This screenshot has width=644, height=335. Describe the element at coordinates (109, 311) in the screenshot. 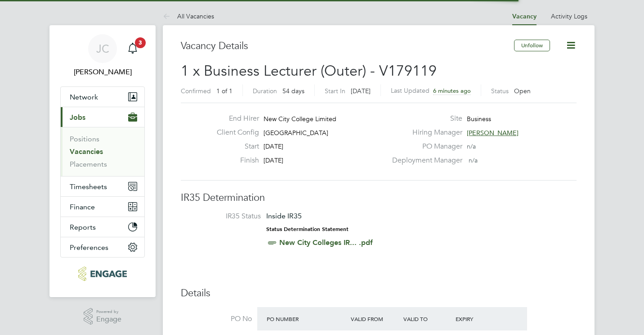

I see `span: Powered by` at that location.